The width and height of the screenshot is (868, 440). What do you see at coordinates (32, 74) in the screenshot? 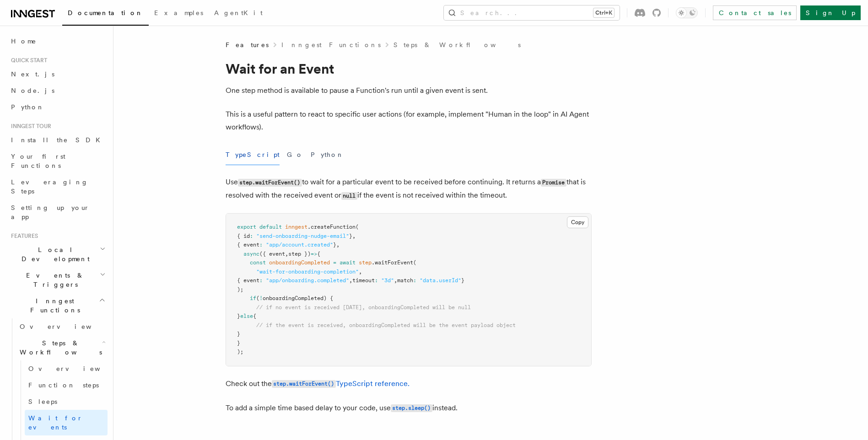
I see `span: Next.js` at bounding box center [32, 74].